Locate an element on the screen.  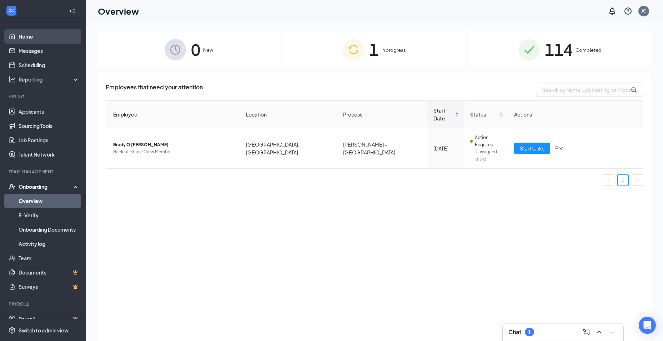
span: Start Date is located at coordinates (443, 114).